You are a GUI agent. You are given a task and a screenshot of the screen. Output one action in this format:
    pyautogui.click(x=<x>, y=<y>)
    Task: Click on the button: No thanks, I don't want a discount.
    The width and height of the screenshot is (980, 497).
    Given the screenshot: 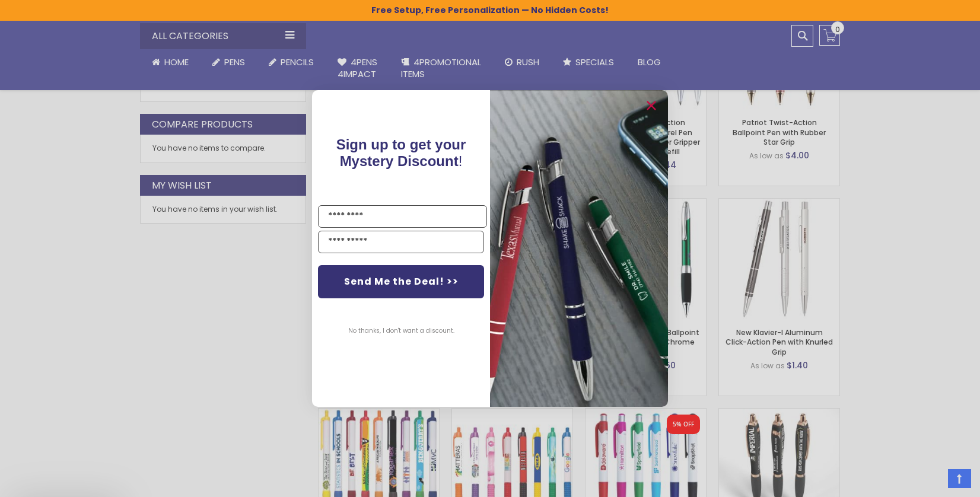 What is the action you would take?
    pyautogui.click(x=401, y=331)
    